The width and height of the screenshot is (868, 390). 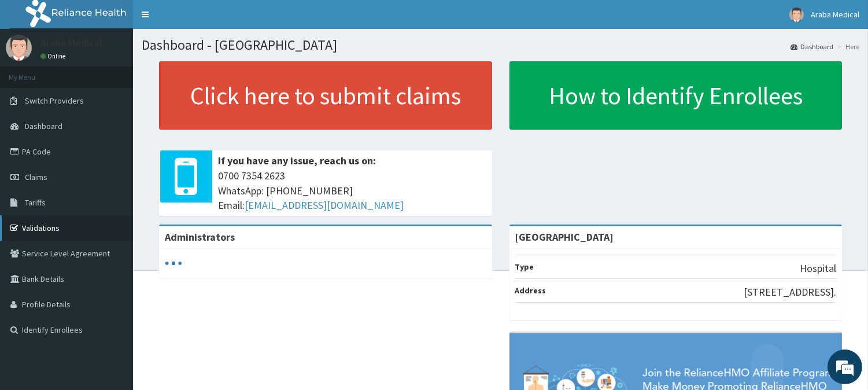 What do you see at coordinates (54, 56) in the screenshot?
I see `a: Online` at bounding box center [54, 56].